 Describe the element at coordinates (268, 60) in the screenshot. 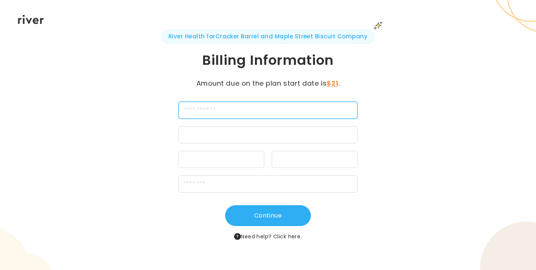

I see `h1: Billing Information` at that location.